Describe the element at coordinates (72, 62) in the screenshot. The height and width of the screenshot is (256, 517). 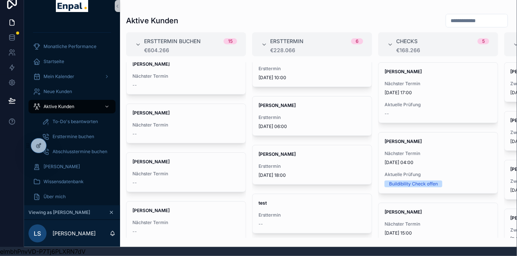
I see `a: Startseite` at that location.